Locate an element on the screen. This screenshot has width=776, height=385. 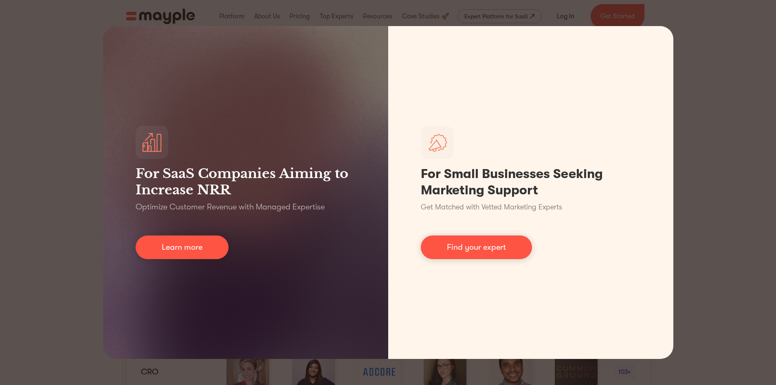
h1: For Small Businesses Seeking Marketing Support is located at coordinates (531, 182).